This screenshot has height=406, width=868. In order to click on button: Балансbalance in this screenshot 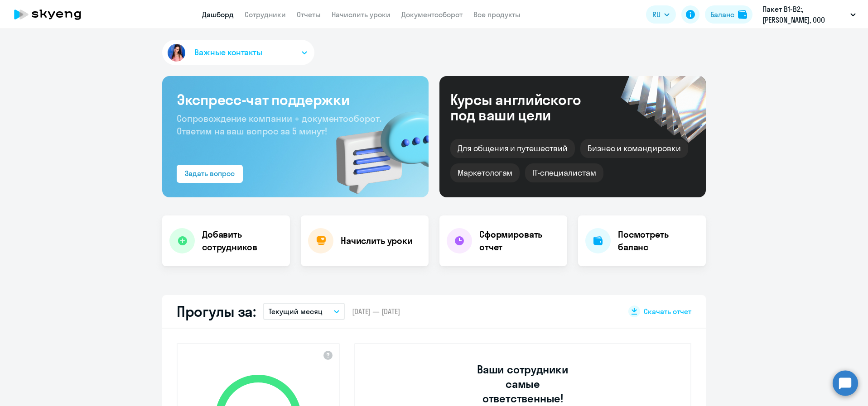, I will do `click(729, 15)`.